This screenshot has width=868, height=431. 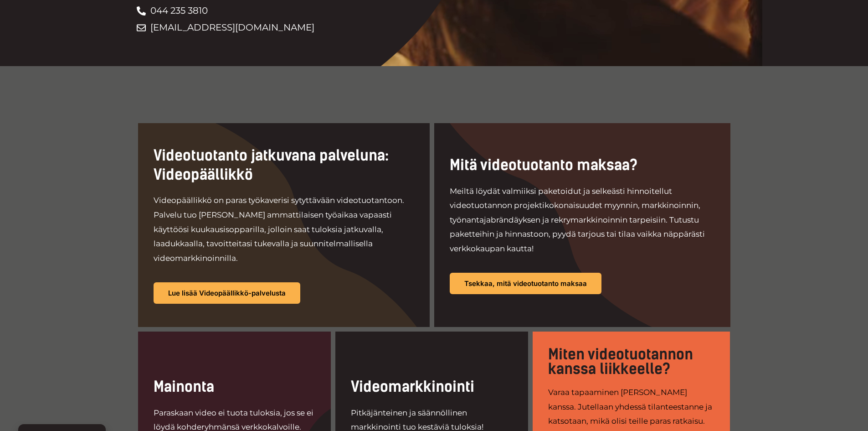 I want to click on h2: Videomarkkinointi, so click(x=432, y=387).